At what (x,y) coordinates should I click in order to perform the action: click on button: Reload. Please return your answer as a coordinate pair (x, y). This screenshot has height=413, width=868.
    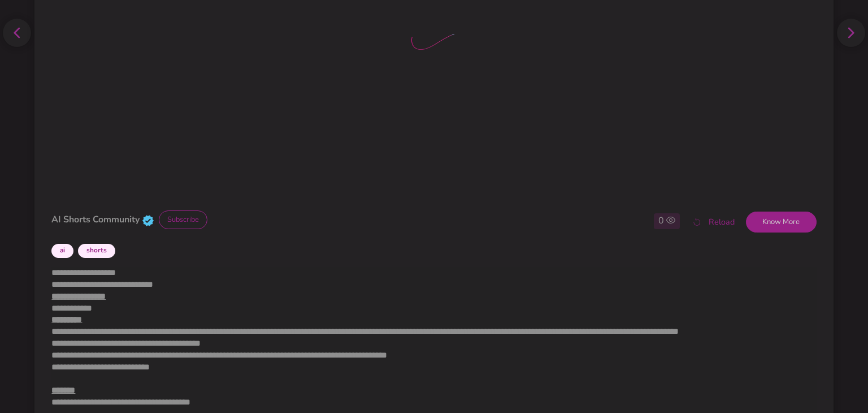
    Looking at the image, I should click on (713, 222).